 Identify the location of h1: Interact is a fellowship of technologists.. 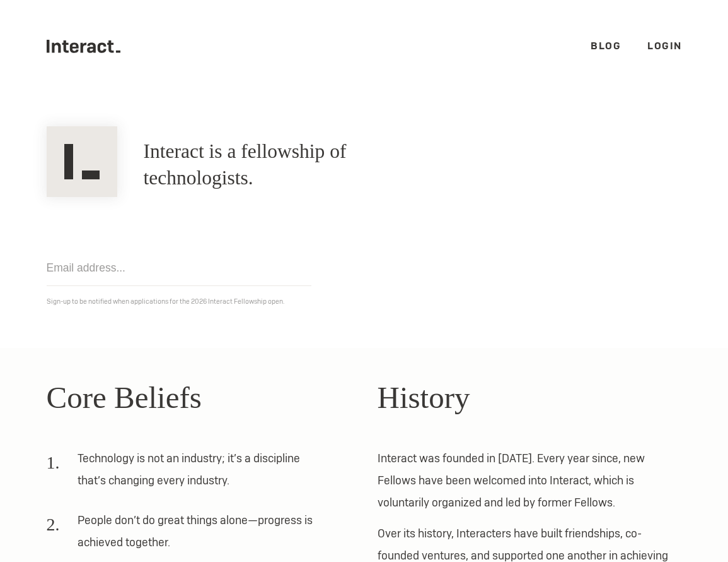
(292, 165).